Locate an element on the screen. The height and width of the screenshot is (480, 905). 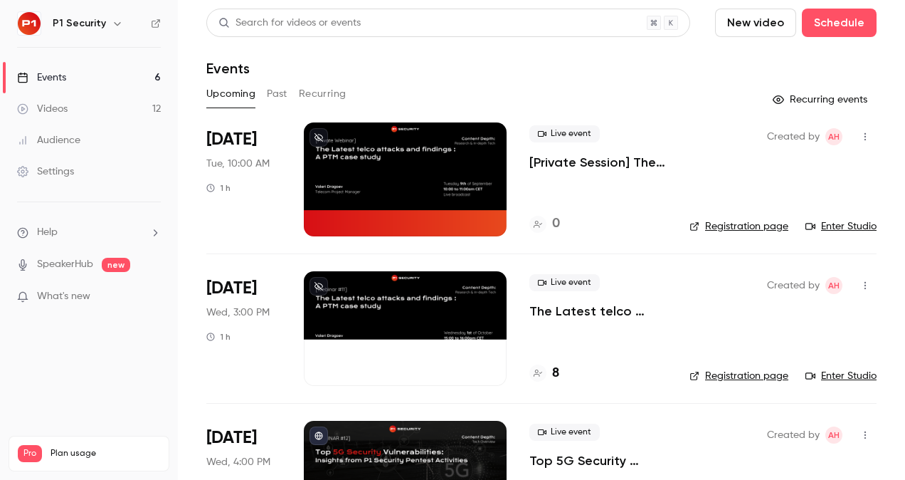
button: Recurring events is located at coordinates (821, 100).